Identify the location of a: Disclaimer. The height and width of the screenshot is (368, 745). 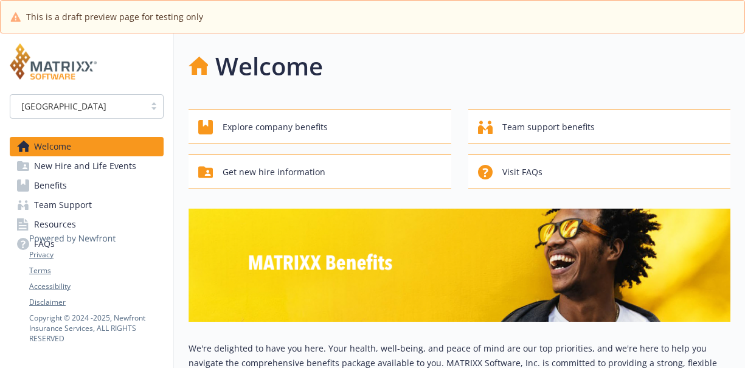
(96, 302).